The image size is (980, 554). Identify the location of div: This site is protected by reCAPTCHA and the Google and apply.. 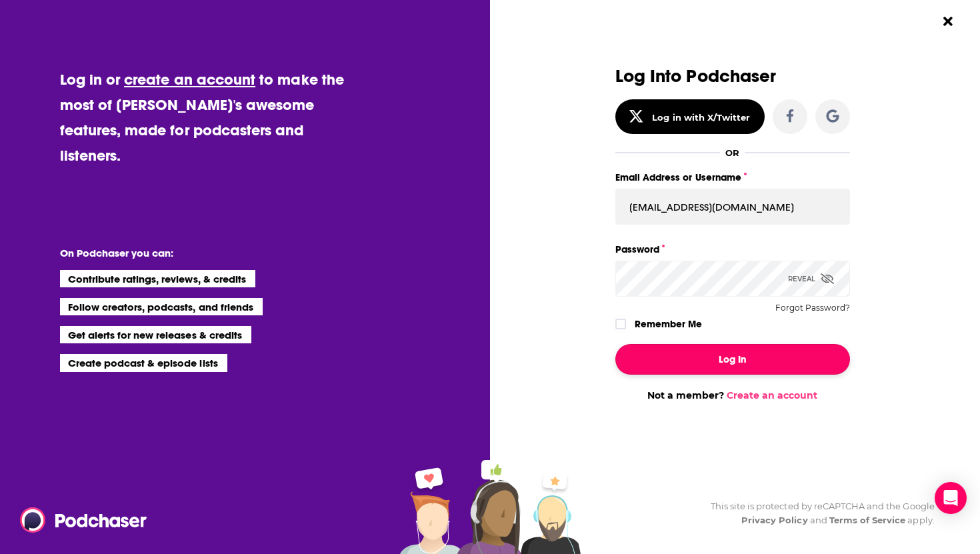
(817, 513).